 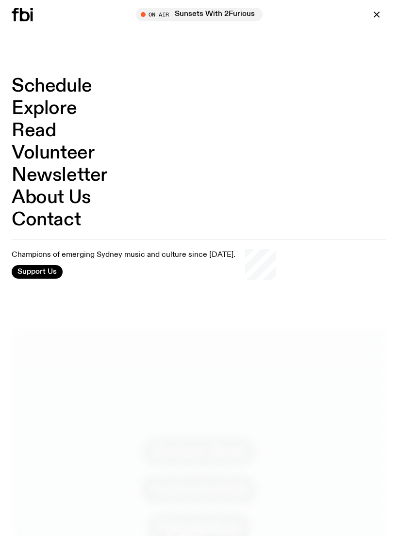 I want to click on button: On AirSunsets With 2Furious, so click(x=199, y=15).